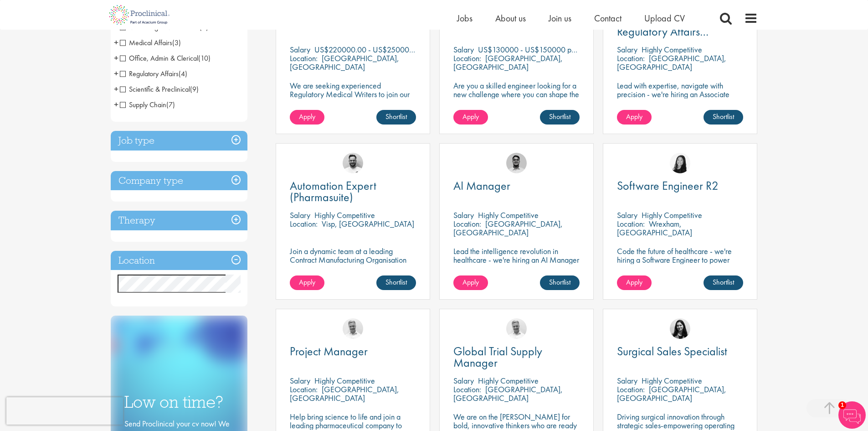  I want to click on a: Global Trial Supply Manager, so click(516, 357).